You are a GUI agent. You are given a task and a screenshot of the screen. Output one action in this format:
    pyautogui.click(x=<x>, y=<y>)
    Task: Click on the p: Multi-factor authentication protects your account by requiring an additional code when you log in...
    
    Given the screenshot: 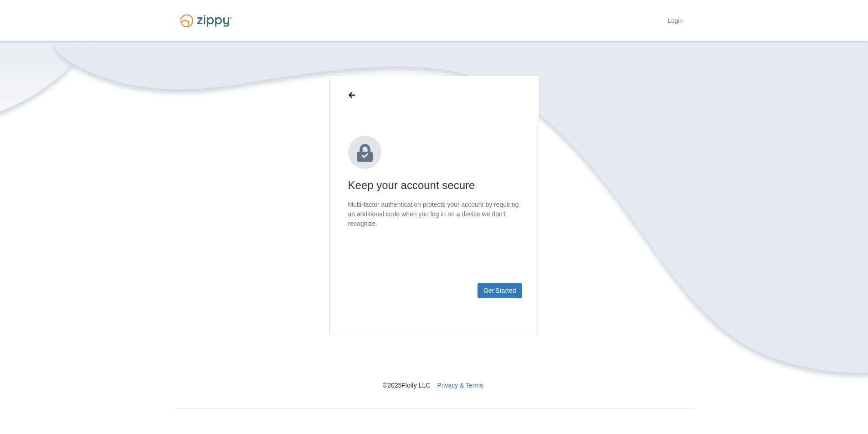 What is the action you would take?
    pyautogui.click(x=434, y=214)
    